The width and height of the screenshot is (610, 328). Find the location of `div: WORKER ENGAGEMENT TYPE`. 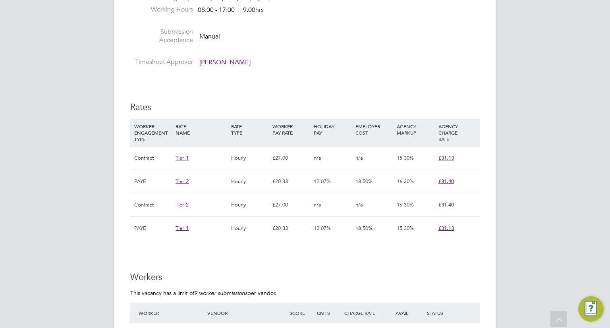

div: WORKER ENGAGEMENT TYPE is located at coordinates (153, 133).